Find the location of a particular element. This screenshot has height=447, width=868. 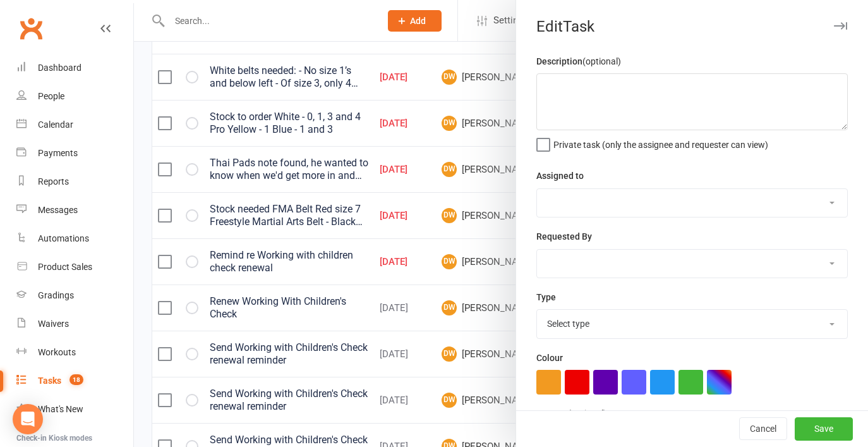

div: Waivers is located at coordinates (53, 324).